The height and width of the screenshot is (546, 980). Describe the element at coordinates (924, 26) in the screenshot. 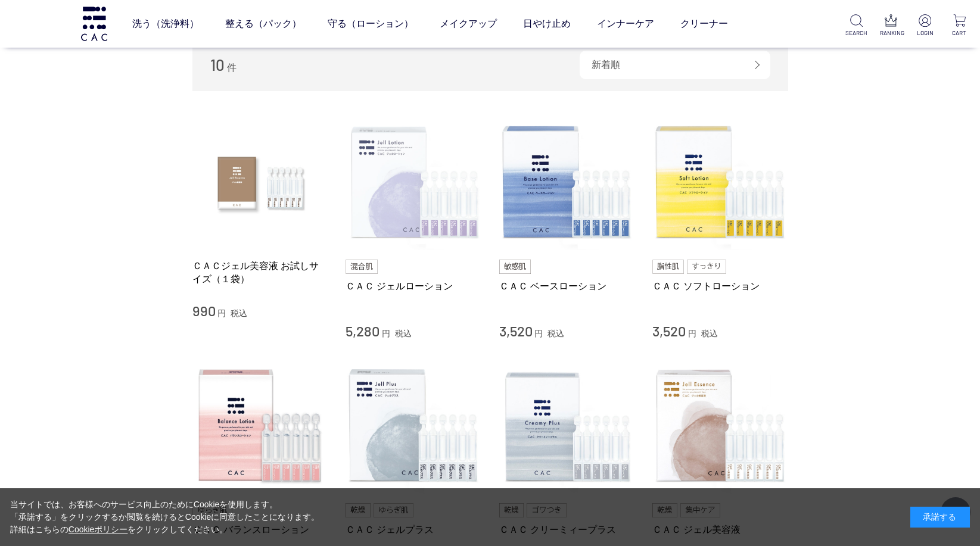

I see `a: LOGIN` at that location.